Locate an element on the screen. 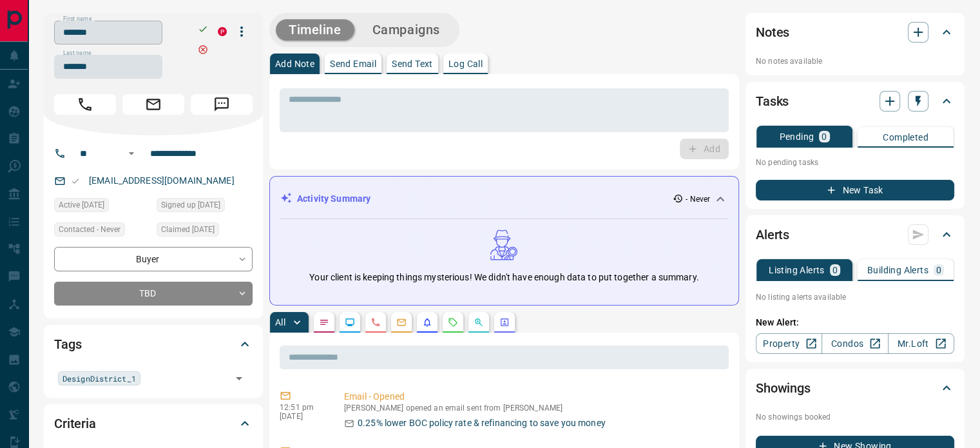 The height and width of the screenshot is (448, 980). a: Condos is located at coordinates (854, 343).